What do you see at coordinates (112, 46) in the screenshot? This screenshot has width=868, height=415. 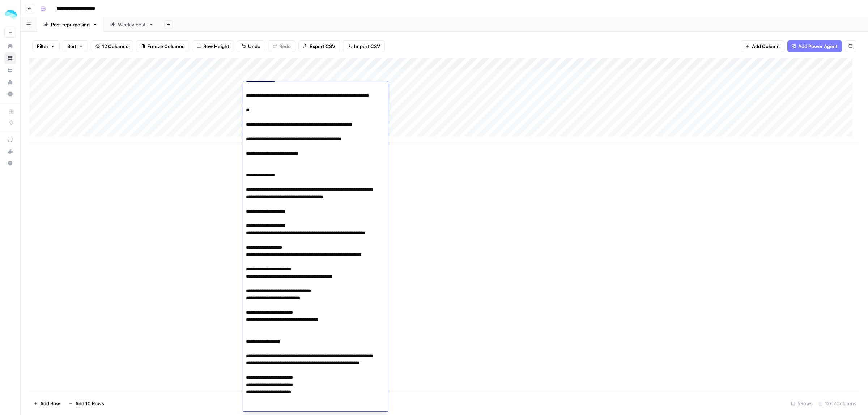 I see `button: 12 Columns` at bounding box center [112, 46].